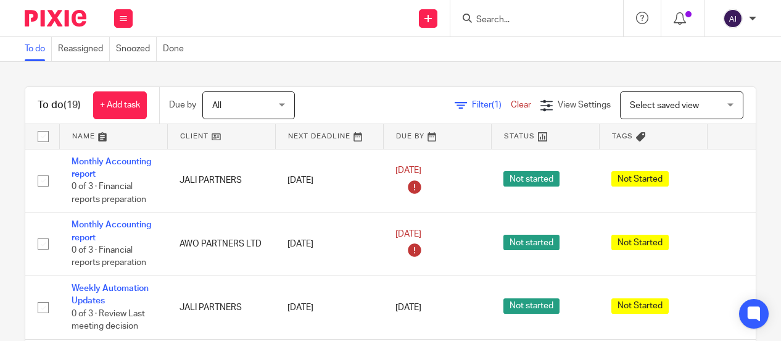 This screenshot has height=341, width=781. What do you see at coordinates (72, 105) in the screenshot?
I see `span: (19)` at bounding box center [72, 105].